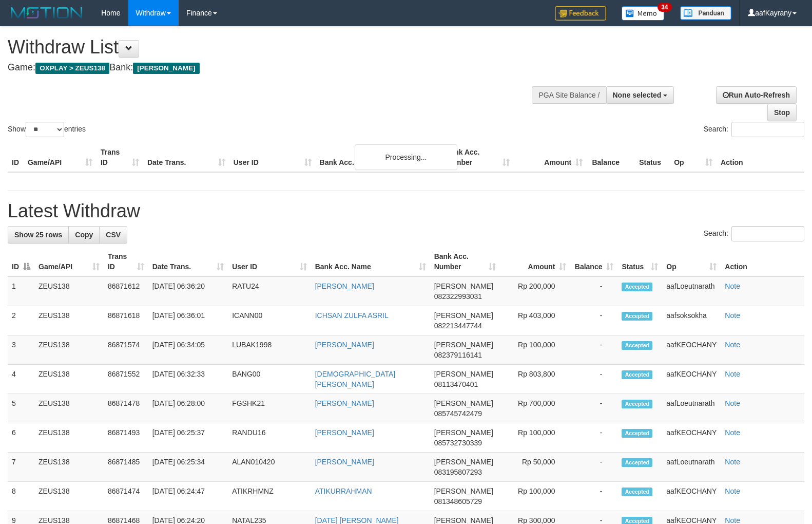 This screenshot has width=812, height=524. Describe the element at coordinates (691, 467) in the screenshot. I see `td: aafLoeutnarath` at that location.